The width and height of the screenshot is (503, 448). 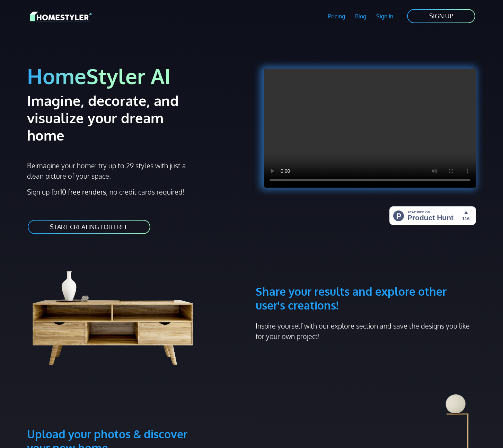 What do you see at coordinates (433, 216) in the screenshot?
I see `img: HomeStyler AI - Interior Design Made Easy: One Click to Your Dream Home | Product Hunt` at bounding box center [433, 216].